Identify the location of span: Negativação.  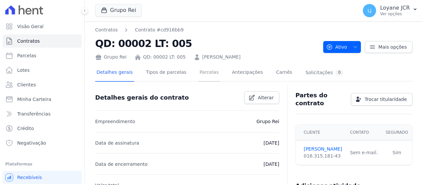
(32, 143).